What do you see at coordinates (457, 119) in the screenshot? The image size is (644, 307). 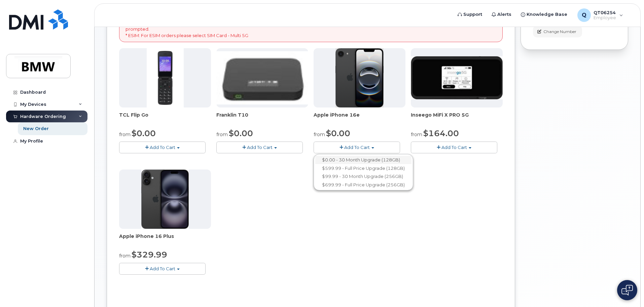 I see `span: Inseego MiFi X PRO 5G` at bounding box center [457, 119].